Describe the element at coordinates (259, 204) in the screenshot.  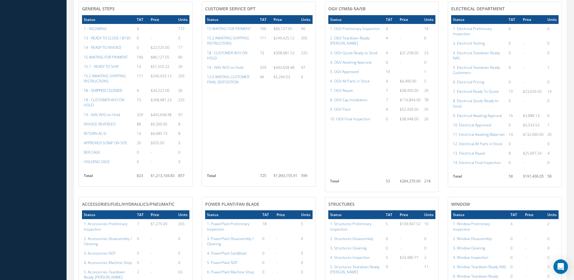
I see `h4: Power Plant/Fan Blade` at that location.